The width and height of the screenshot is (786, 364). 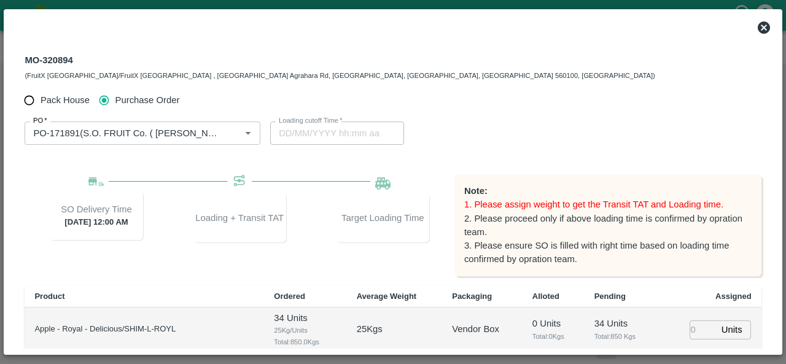 I want to click on p: 2. Please proceed only if above loading time is confirmed by opration team., so click(x=608, y=225).